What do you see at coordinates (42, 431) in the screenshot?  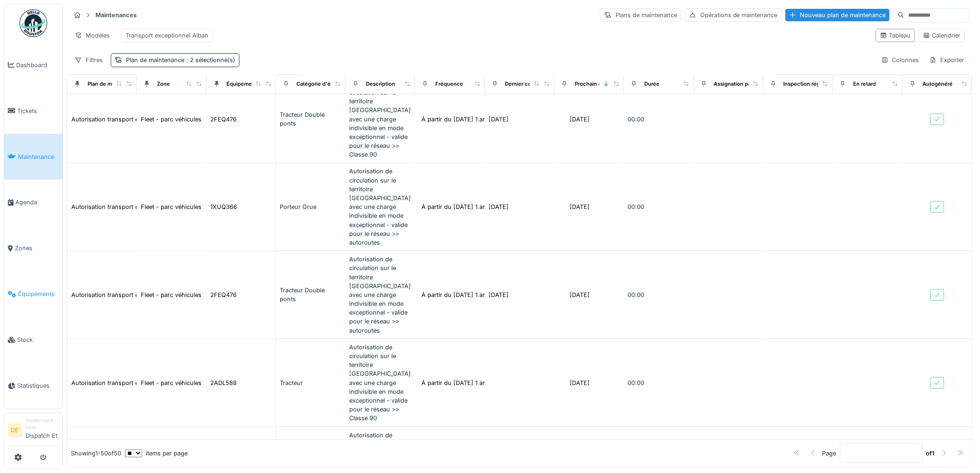 I see `li: Dispatch Et` at bounding box center [42, 431].